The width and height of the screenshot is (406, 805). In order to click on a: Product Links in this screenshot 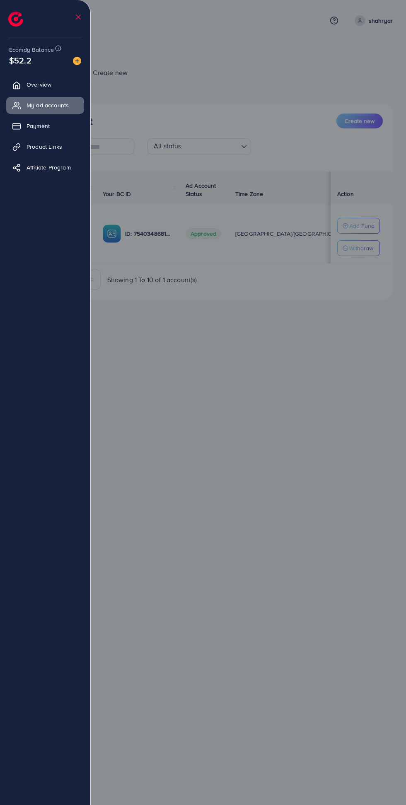, I will do `click(45, 147)`.